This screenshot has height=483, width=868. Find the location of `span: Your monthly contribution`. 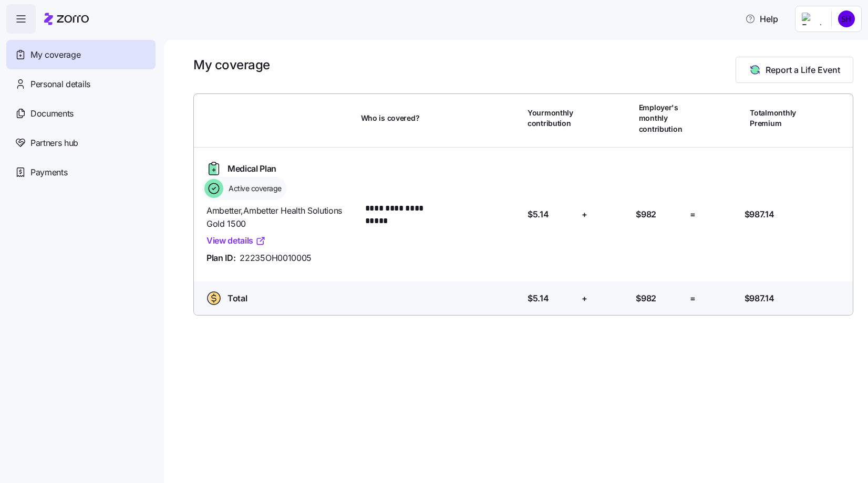

span: Your monthly contribution is located at coordinates (551, 118).